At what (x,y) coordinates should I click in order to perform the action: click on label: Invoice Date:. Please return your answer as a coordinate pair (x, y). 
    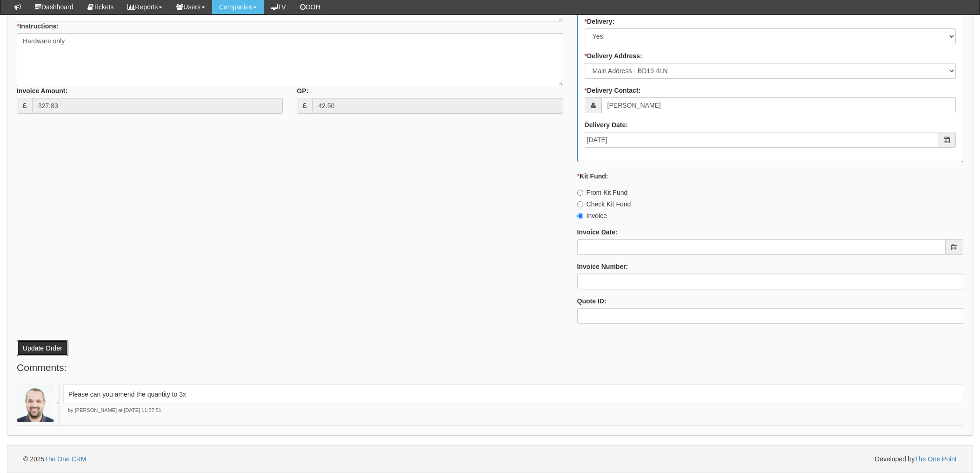
    Looking at the image, I should click on (597, 232).